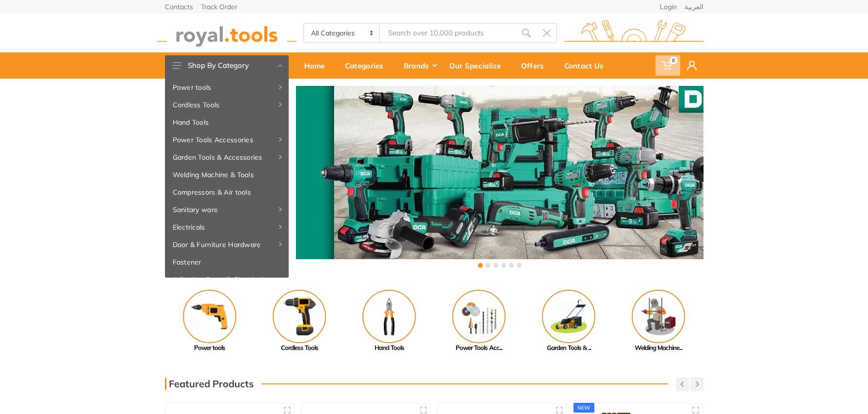 The image size is (868, 414). Describe the element at coordinates (569, 321) in the screenshot. I see `a: Garden Tools & ...` at that location.